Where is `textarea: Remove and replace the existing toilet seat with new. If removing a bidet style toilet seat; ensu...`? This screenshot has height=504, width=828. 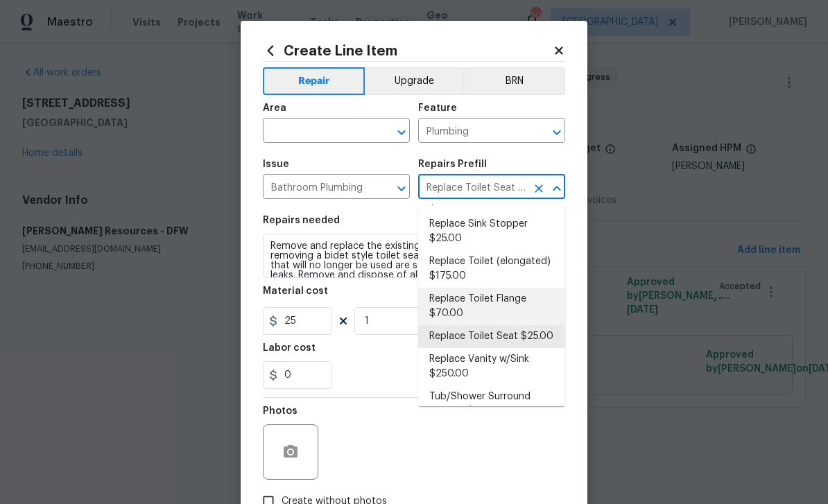 textarea: Remove and replace the existing toilet seat with new. If removing a bidet style toilet seat; ensu... is located at coordinates (414, 255).